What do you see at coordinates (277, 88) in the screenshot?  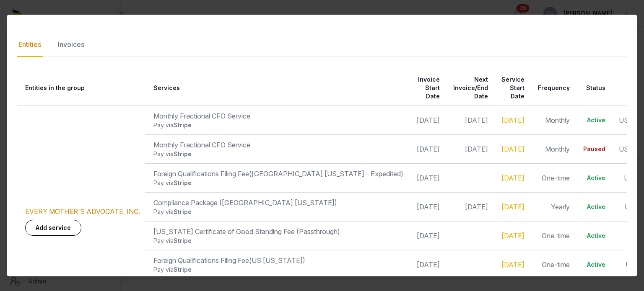 I see `th: Services` at bounding box center [277, 88].